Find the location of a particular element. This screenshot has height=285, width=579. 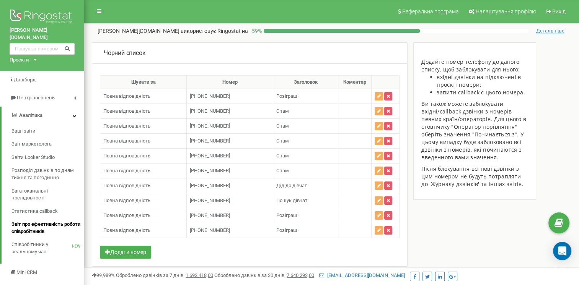

p: Після блокування всі нові дзвінки з цим номером не будуть потрапляти до 'Журналу дзвінків' та інш... is located at coordinates (474, 177).